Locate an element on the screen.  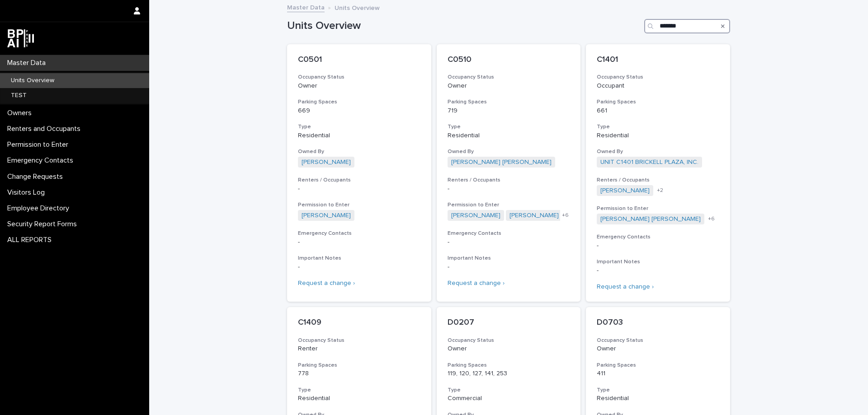
p: 669 is located at coordinates (359, 111).